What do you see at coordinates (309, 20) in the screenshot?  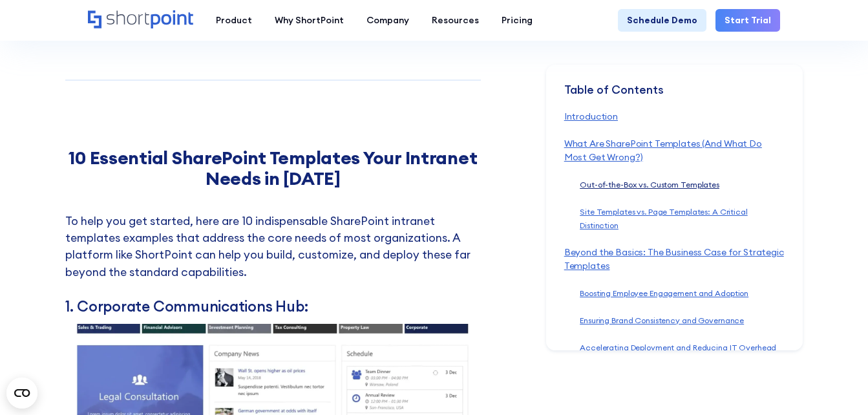 I see `div: Why ShortPoint` at bounding box center [309, 20].